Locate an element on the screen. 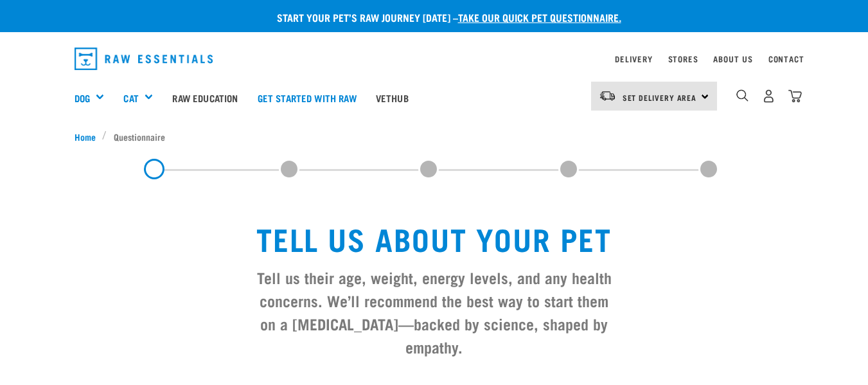 The image size is (868, 385). h1: Tell us about your pet is located at coordinates (435, 237).